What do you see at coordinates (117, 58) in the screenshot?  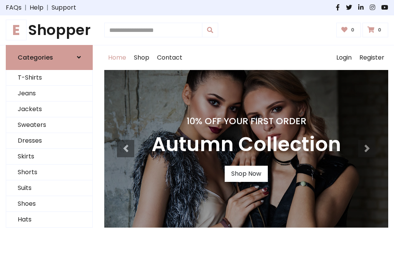 I see `a: Home` at bounding box center [117, 58].